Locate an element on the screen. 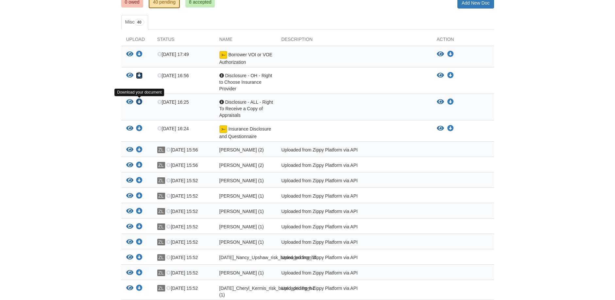  a: Download Cheryl_Kermis_sms_consent (1) is located at coordinates (139, 273).